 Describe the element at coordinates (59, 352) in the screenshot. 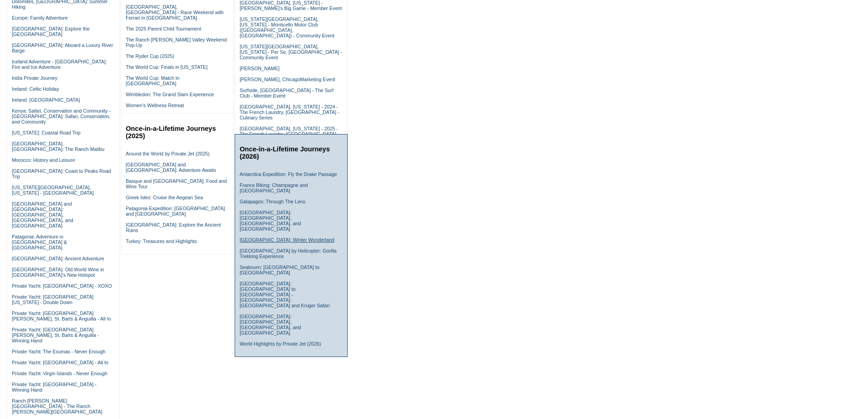

I see `a: Private Yacht: The Exumas - Never Enough` at that location.